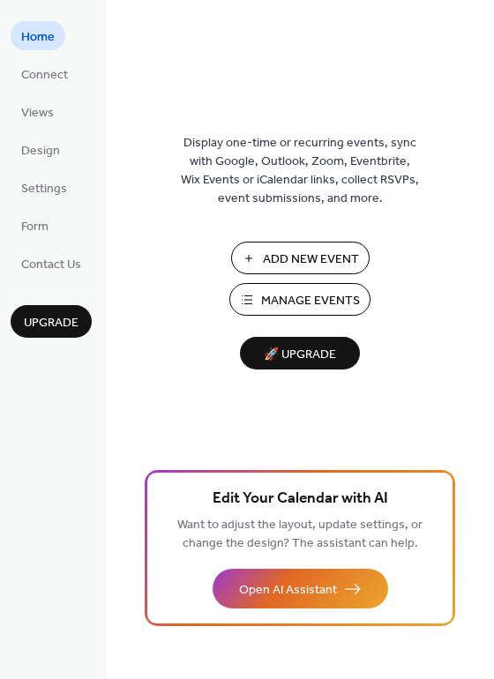 The height and width of the screenshot is (679, 494). What do you see at coordinates (310, 259) in the screenshot?
I see `span: Add New Event` at bounding box center [310, 259].